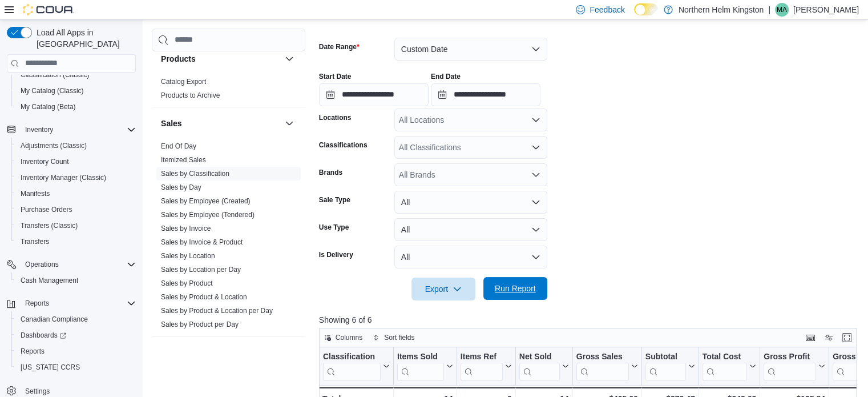 The width and height of the screenshot is (868, 397). What do you see at coordinates (289, 123) in the screenshot?
I see `button: Sales` at bounding box center [289, 123].